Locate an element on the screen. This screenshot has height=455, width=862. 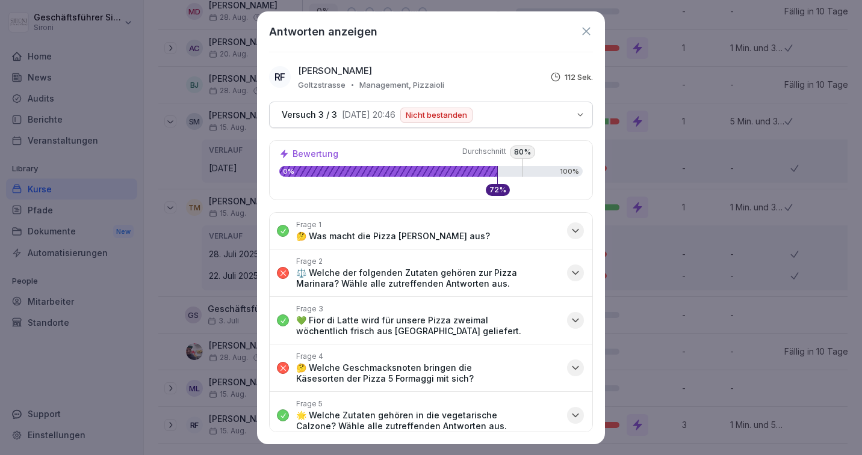
p: Frage 1 is located at coordinates (309, 225).